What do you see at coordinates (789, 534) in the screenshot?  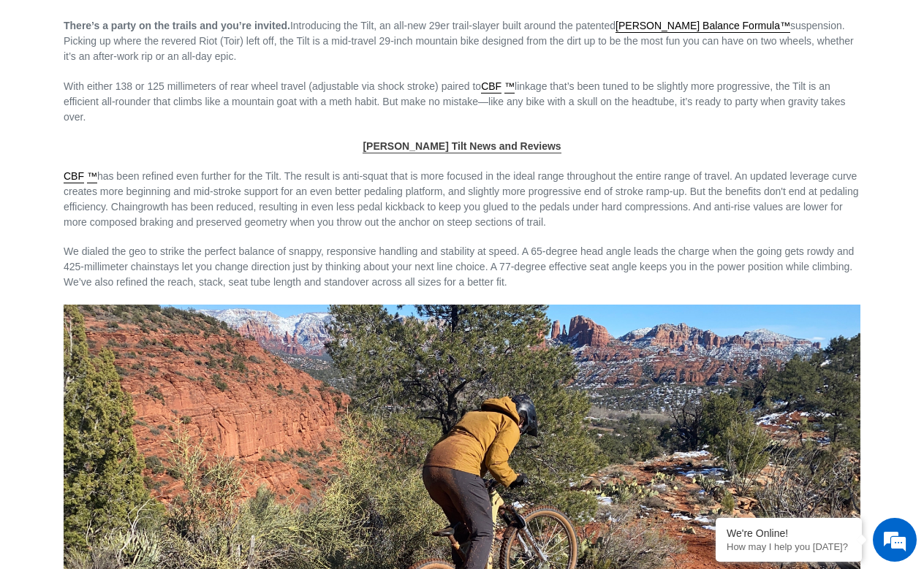 I see `div: We're Online!` at bounding box center [789, 534].